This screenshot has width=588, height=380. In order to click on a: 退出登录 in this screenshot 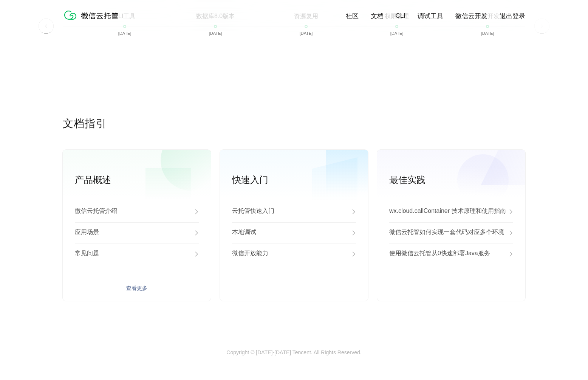, I will do `click(513, 16)`.